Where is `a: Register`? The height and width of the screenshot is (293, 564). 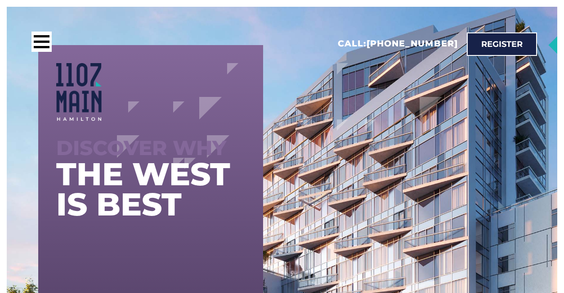 a: Register is located at coordinates (502, 44).